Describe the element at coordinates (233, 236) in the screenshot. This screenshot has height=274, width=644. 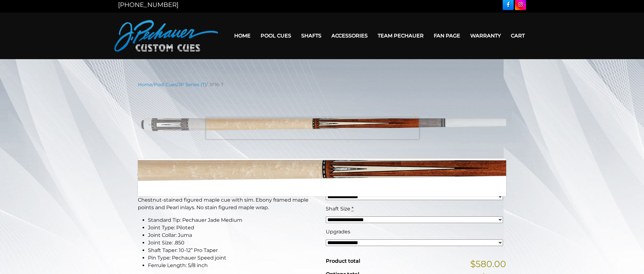
I see `li: Joint Collar: Juma` at that location.